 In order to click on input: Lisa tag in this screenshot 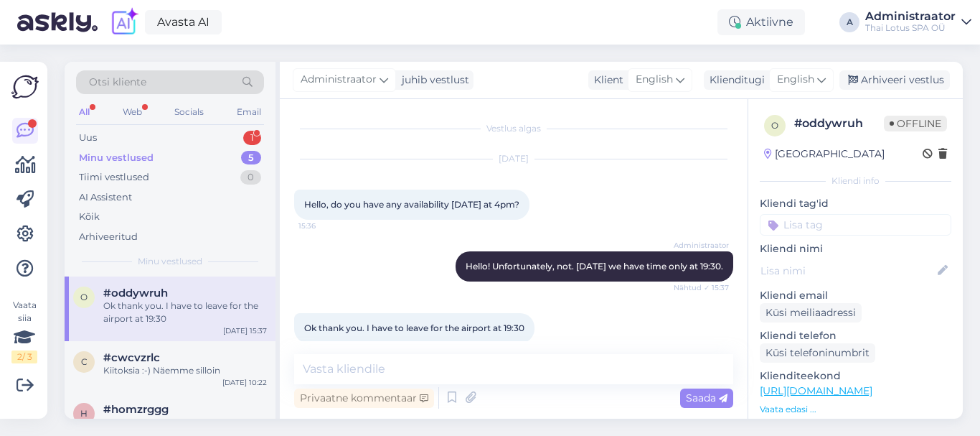, I will do `click(856, 225)`.